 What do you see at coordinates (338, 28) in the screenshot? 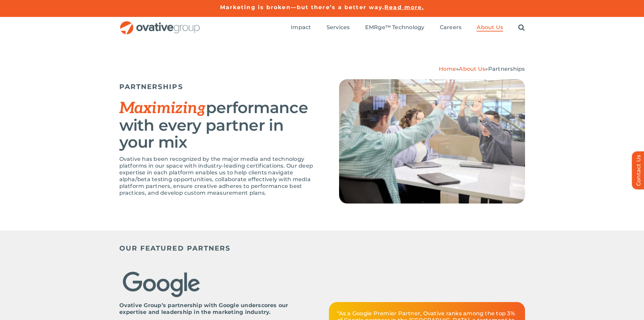
I see `a: Services` at bounding box center [338, 28].